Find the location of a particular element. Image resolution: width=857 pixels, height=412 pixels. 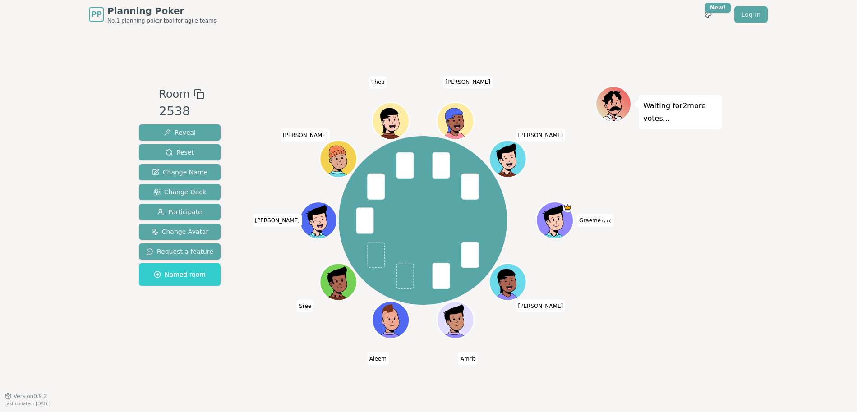

span: Graeme is the host is located at coordinates (568, 208).